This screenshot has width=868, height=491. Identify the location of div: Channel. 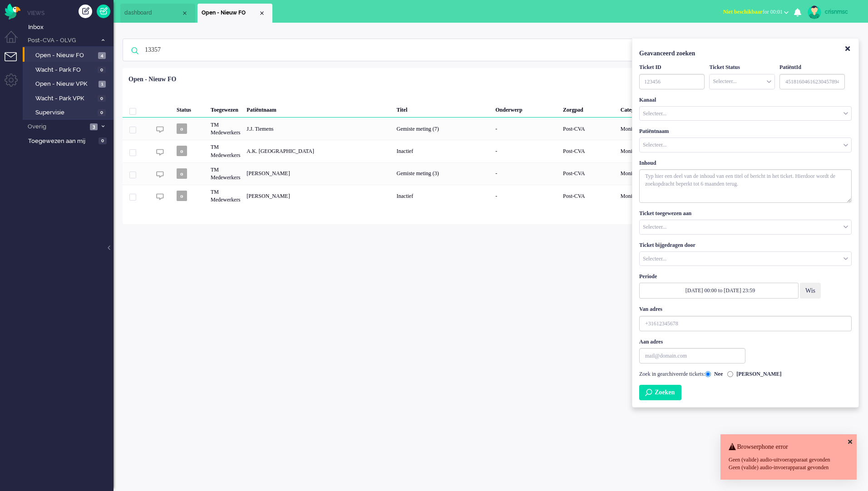
(745, 114).